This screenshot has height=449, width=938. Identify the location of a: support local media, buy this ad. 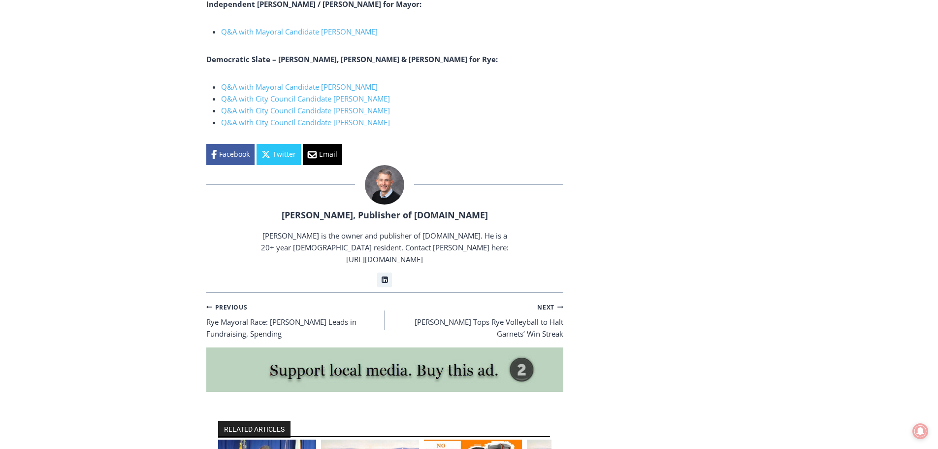
(385, 369).